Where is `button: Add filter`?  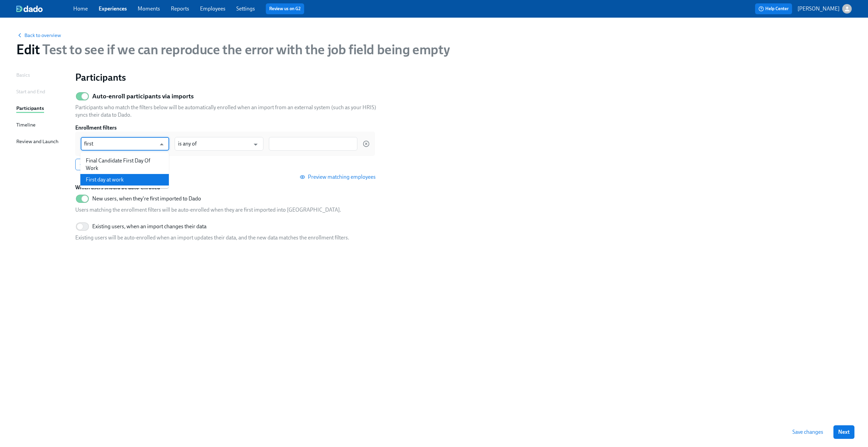 button: Add filter is located at coordinates (91, 165).